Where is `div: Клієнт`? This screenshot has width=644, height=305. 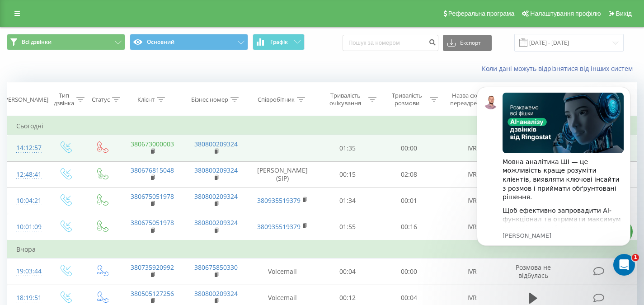
div: Клієнт is located at coordinates (146, 100).